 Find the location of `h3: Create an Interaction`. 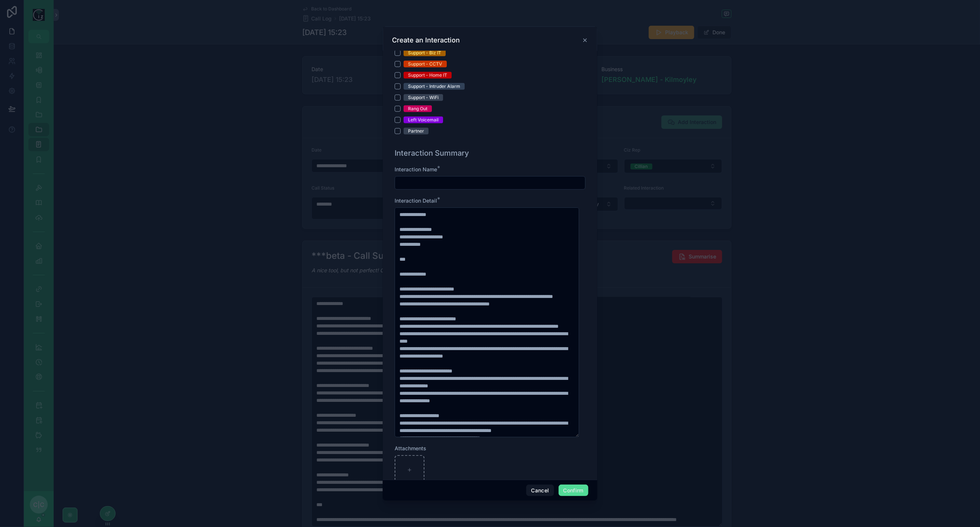

h3: Create an Interaction is located at coordinates (426, 40).